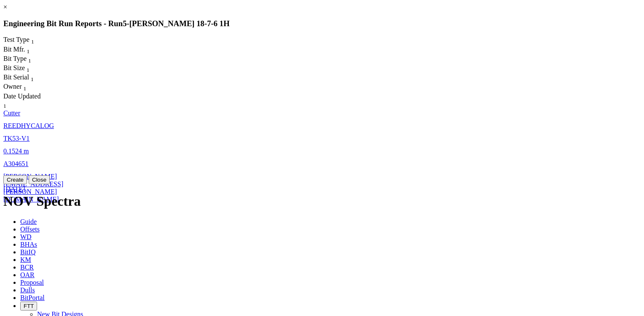  I want to click on span: OAR, so click(28, 275).